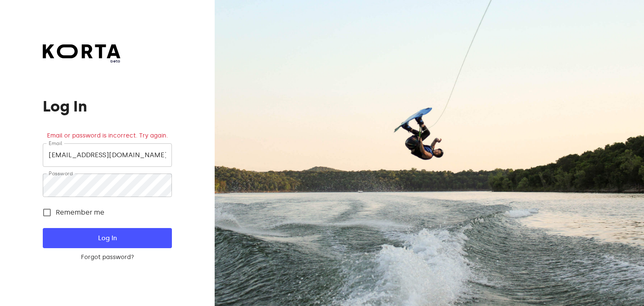 Image resolution: width=644 pixels, height=306 pixels. What do you see at coordinates (107, 106) in the screenshot?
I see `h1: Log In` at bounding box center [107, 106].